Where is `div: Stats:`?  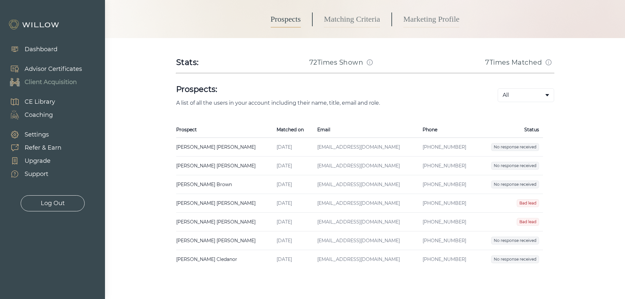 div: Stats: is located at coordinates (188, 62).